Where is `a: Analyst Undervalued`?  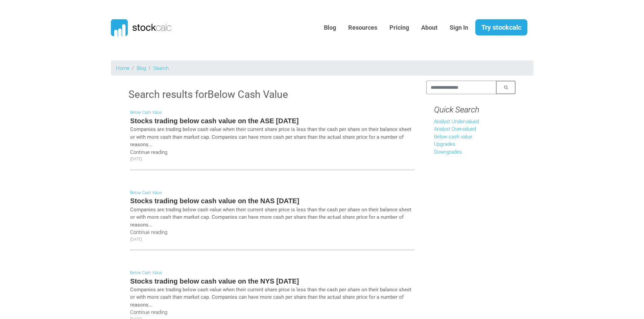 a: Analyst Undervalued is located at coordinates (456, 121).